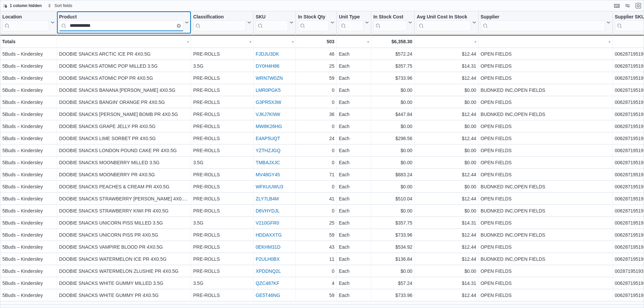 The image size is (644, 308). I want to click on div: Location, so click(26, 17).